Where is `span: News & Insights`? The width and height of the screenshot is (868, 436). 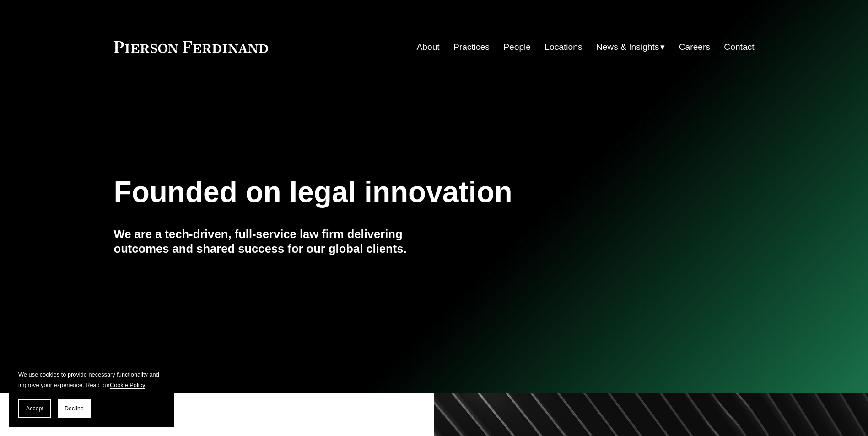
span: News & Insights is located at coordinates (628, 47).